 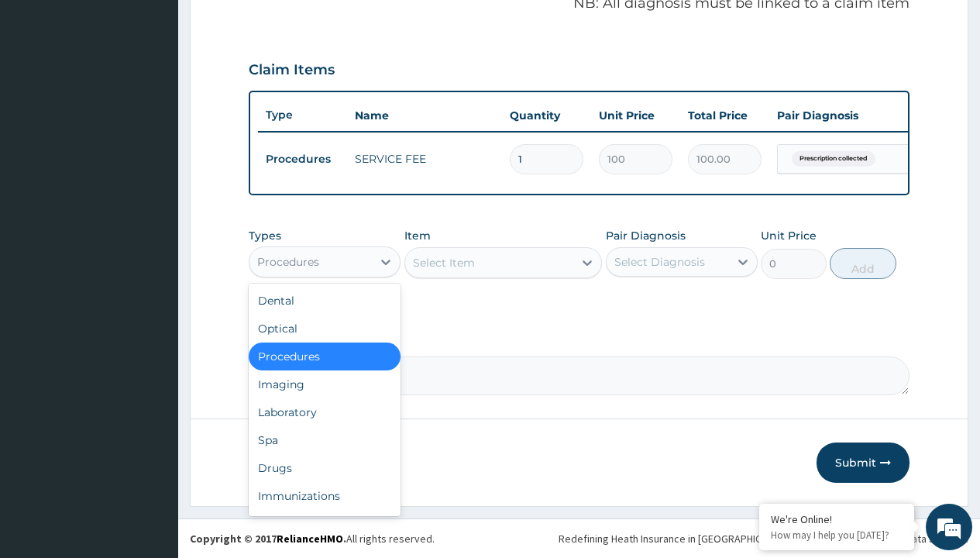 I want to click on button: Add, so click(x=862, y=263).